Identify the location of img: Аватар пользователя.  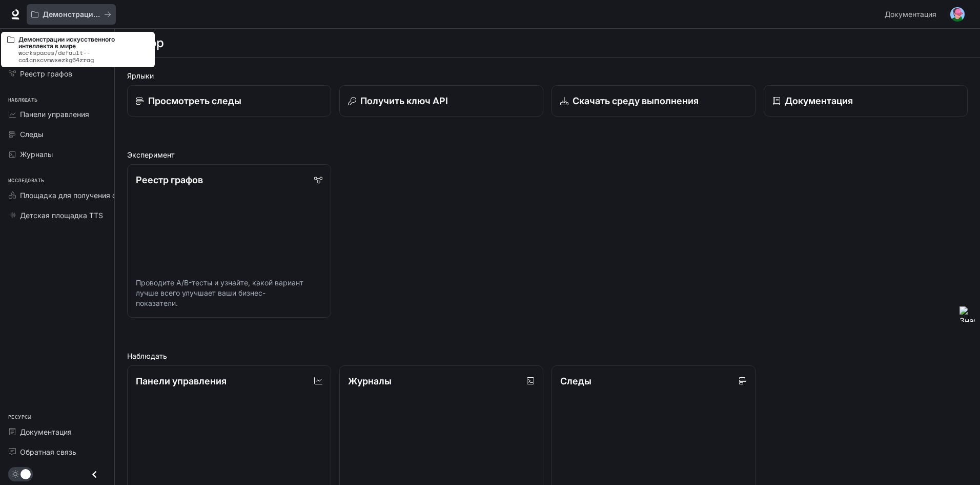
(958, 14).